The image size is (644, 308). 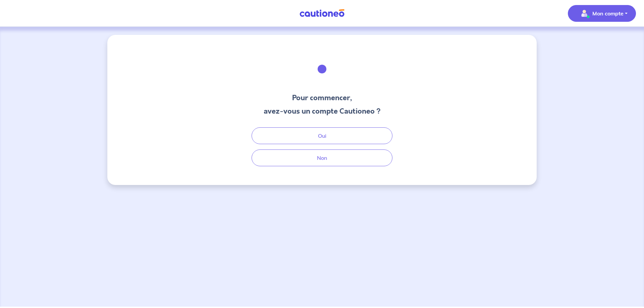 What do you see at coordinates (322, 98) in the screenshot?
I see `h3: Pour commencer,` at bounding box center [322, 98].